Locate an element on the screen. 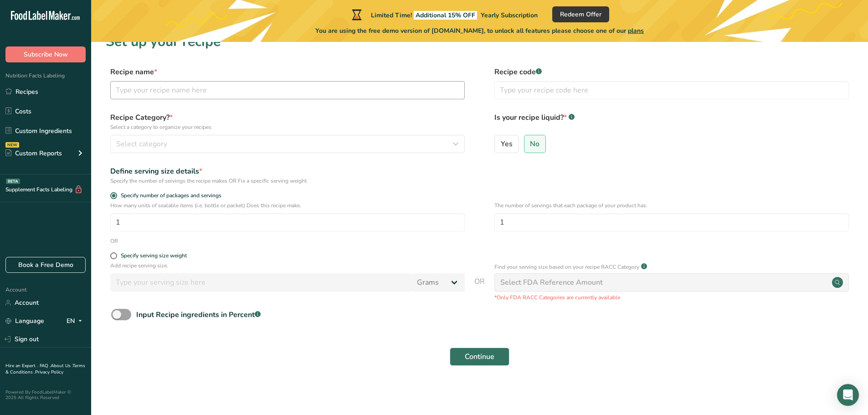  a: FAQ . is located at coordinates (45, 366).